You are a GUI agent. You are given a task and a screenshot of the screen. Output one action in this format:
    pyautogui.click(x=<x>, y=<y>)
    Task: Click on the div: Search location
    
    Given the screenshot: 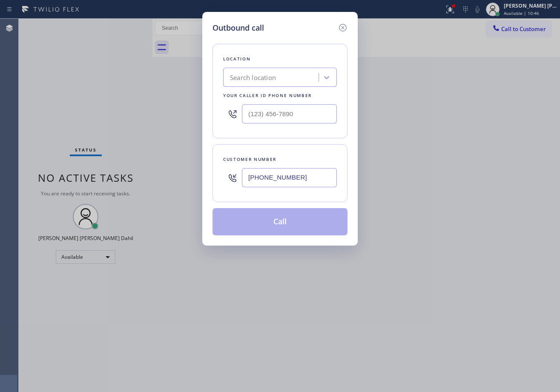 What is the action you would take?
    pyautogui.click(x=253, y=78)
    